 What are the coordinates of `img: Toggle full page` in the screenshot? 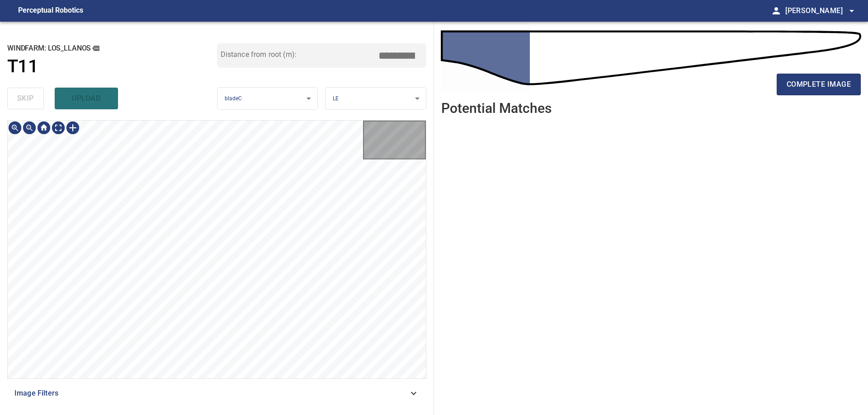 It's located at (59, 128).